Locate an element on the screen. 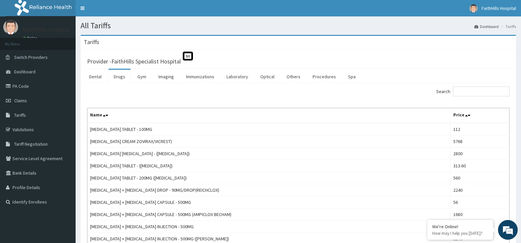  a: Others is located at coordinates (294, 77).